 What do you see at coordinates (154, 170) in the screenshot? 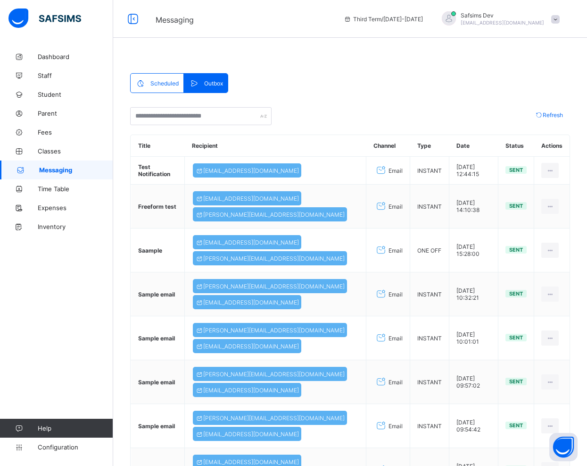
I see `b: Test Notification` at bounding box center [154, 170].